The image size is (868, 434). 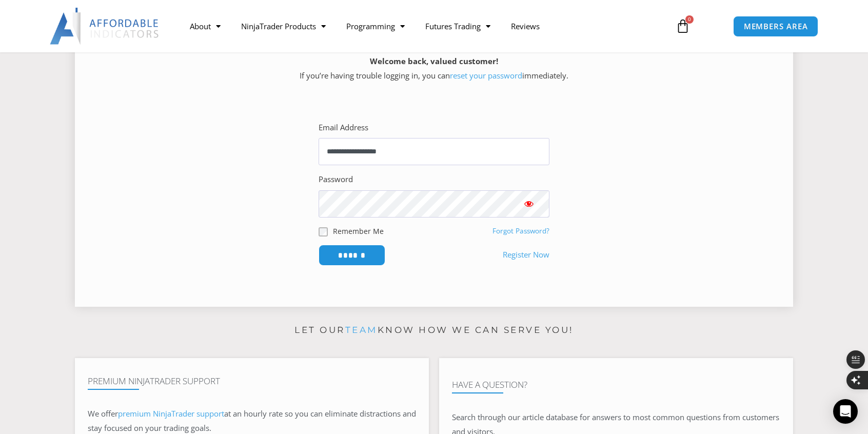 What do you see at coordinates (682, 26) in the screenshot?
I see `a: 0` at bounding box center [682, 26].